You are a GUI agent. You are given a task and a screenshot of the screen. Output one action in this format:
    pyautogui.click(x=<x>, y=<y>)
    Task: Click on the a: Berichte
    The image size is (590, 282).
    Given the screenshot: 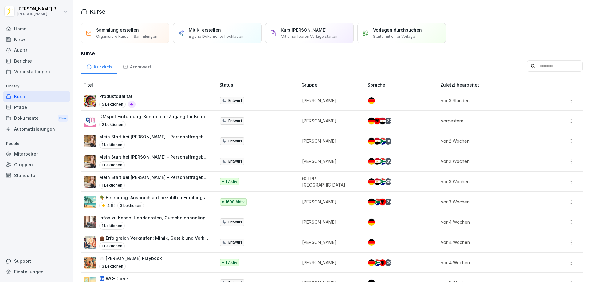 What is the action you would take?
    pyautogui.click(x=37, y=61)
    